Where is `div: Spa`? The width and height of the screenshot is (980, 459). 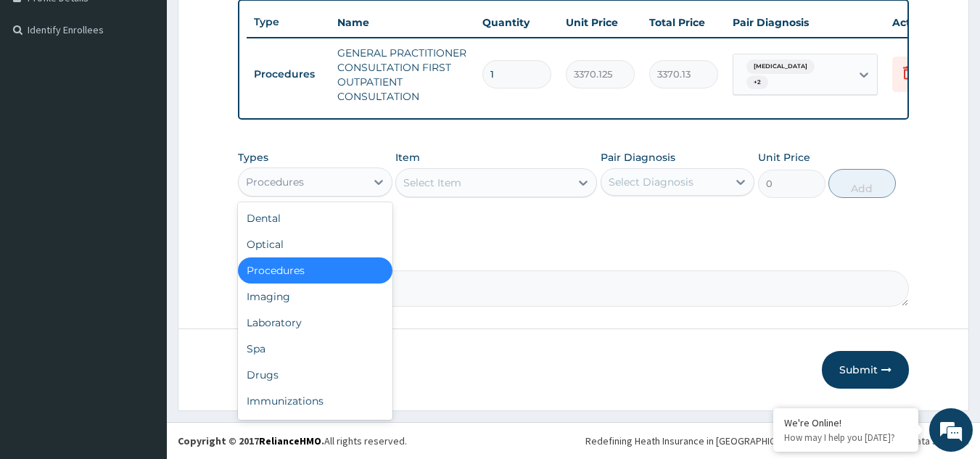
div: Spa is located at coordinates (315, 348).